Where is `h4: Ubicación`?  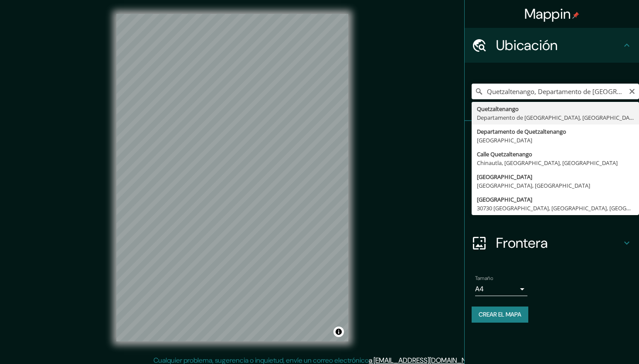 h4: Ubicación is located at coordinates (559, 45).